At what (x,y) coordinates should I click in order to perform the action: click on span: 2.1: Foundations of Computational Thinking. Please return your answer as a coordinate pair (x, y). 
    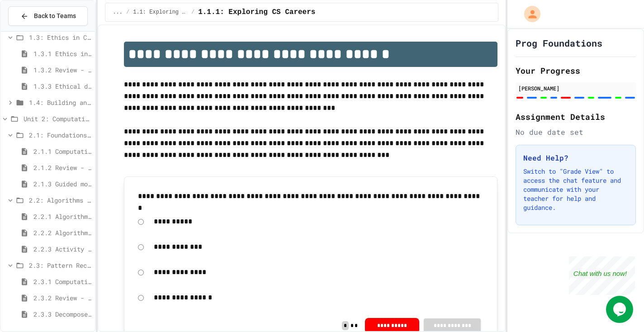
    Looking at the image, I should click on (60, 135).